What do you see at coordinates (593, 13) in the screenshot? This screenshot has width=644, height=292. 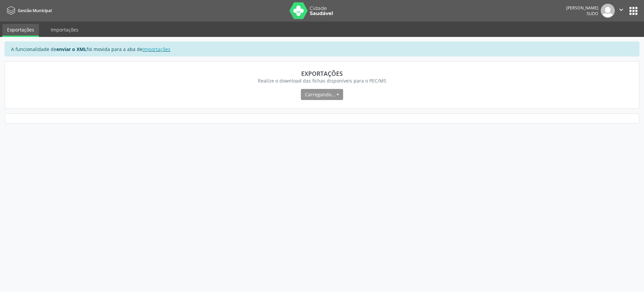 I see `span: Sudo` at bounding box center [593, 13].